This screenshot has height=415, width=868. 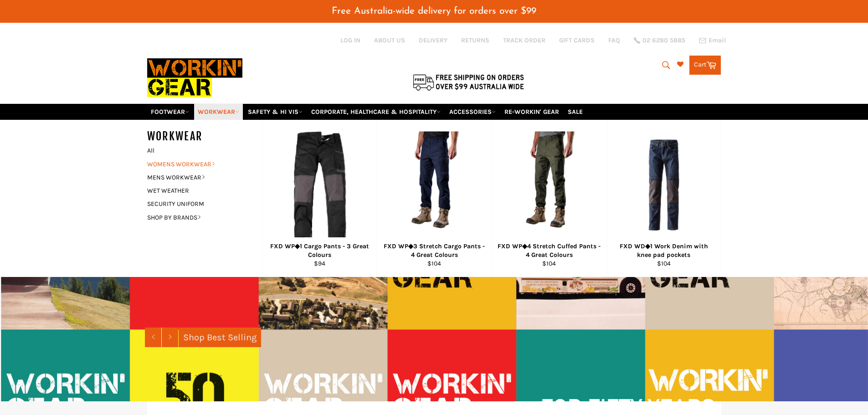 I want to click on a: WORKWEAR, so click(x=218, y=112).